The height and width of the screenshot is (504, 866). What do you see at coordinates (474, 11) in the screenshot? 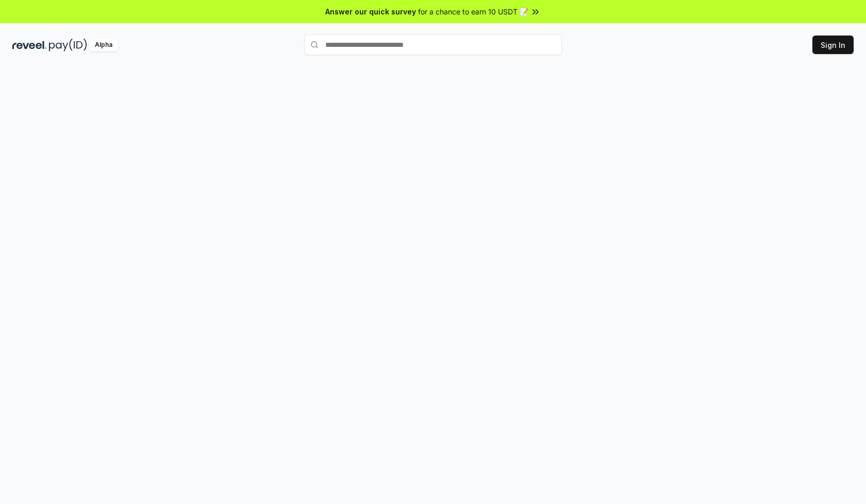
I see `span: for a chance to earn 10 USDT 📝` at bounding box center [474, 11].